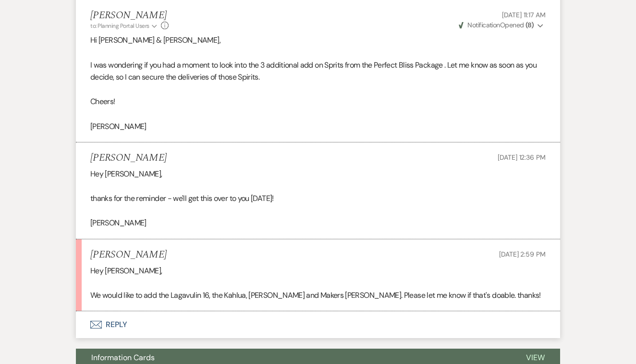 The height and width of the screenshot is (364, 636). What do you see at coordinates (318, 102) in the screenshot?
I see `p: Cheers!` at bounding box center [318, 102].